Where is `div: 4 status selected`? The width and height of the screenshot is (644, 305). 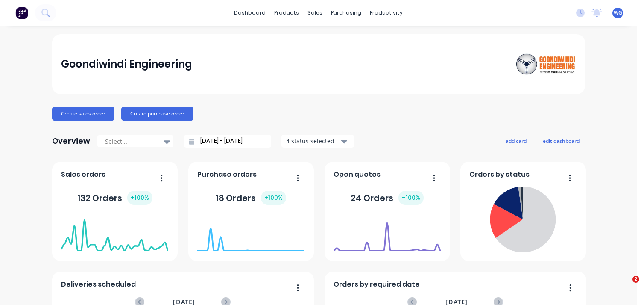 div: 4 status selected is located at coordinates (313, 141).